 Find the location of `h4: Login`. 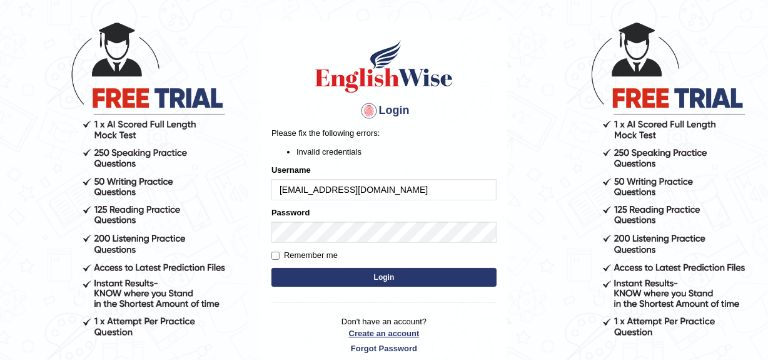

h4: Login is located at coordinates (384, 111).